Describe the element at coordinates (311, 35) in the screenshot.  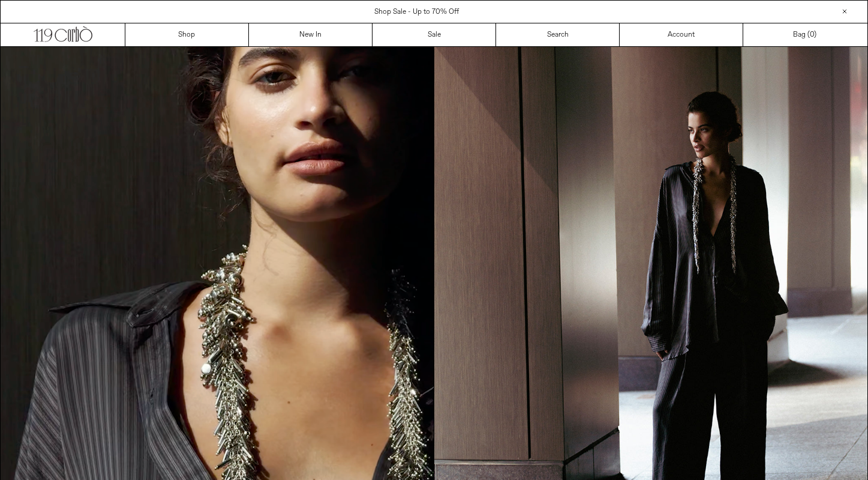
I see `a: New In` at that location.